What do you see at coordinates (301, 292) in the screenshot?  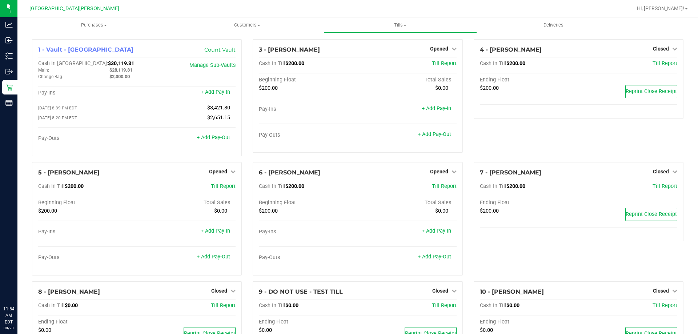 I see `span: 9 - DO NOT USE - TEST TILL` at bounding box center [301, 292].